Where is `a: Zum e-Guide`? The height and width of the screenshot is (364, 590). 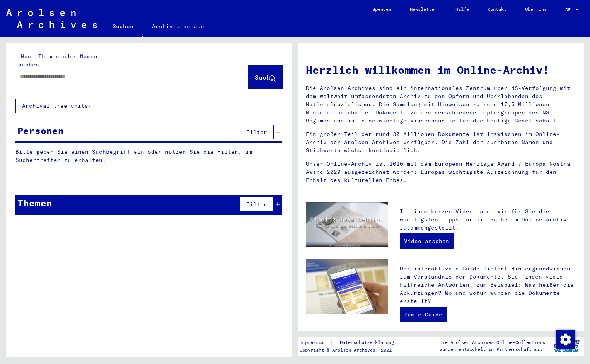 a: Zum e-Guide is located at coordinates (423, 314).